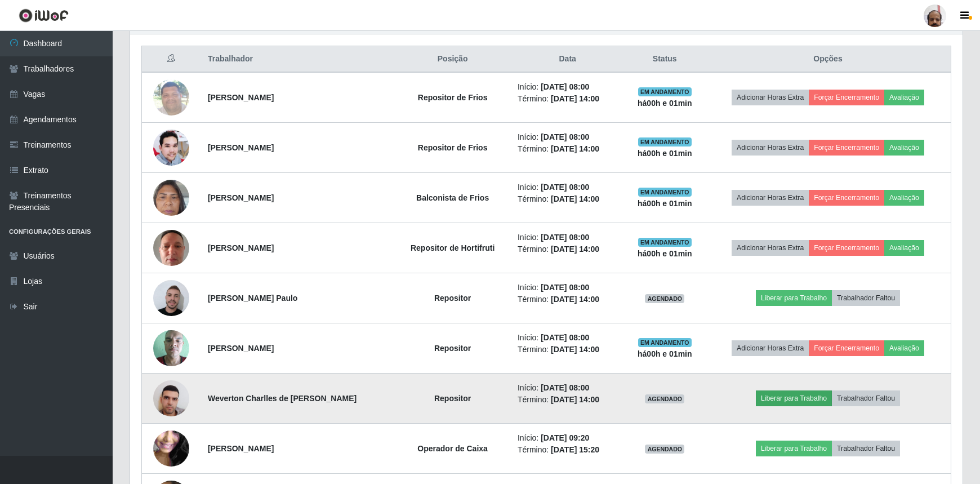  I want to click on th: Trabalhador, so click(297, 59).